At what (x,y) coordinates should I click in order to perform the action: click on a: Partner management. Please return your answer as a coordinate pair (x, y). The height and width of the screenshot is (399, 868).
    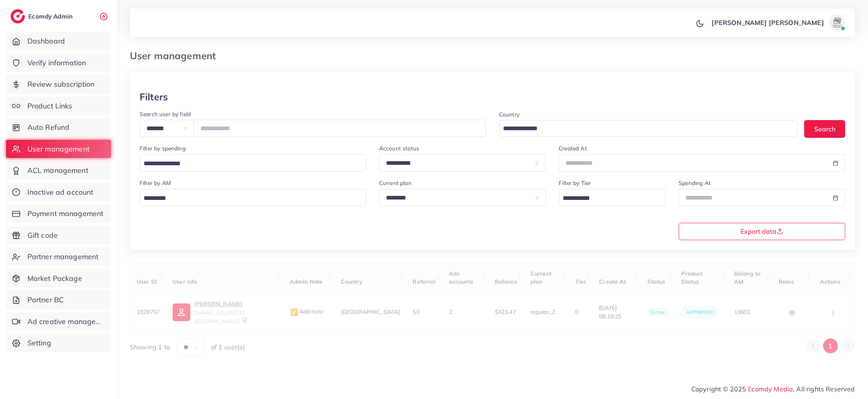
    Looking at the image, I should click on (59, 257).